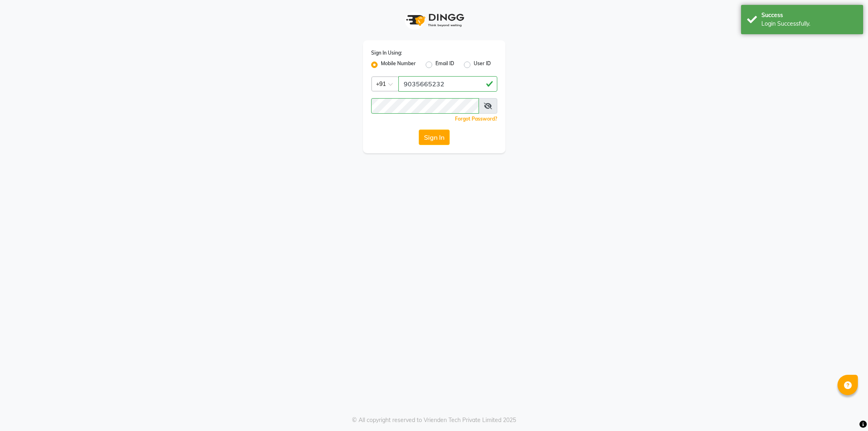  Describe the element at coordinates (445, 65) in the screenshot. I see `label: Email ID` at that location.